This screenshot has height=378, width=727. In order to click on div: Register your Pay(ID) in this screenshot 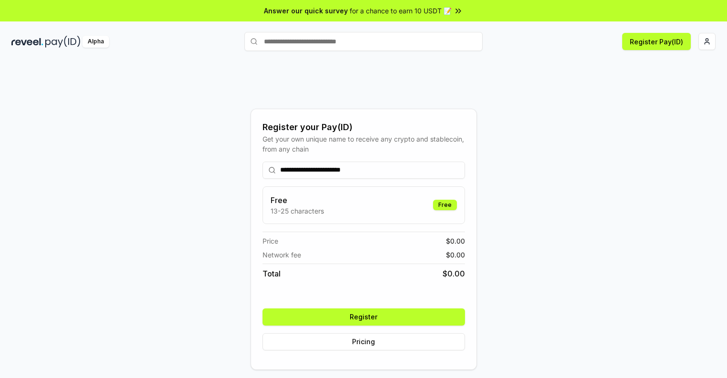, I will do `click(364, 127)`.